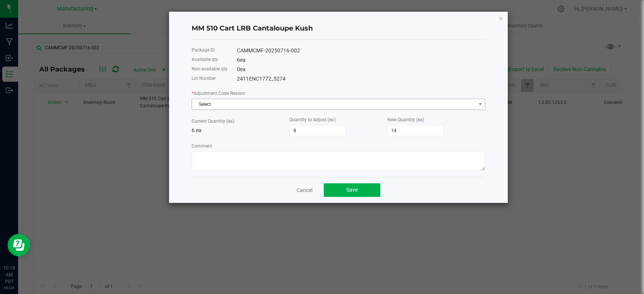  I want to click on p: 6 ea, so click(240, 131).